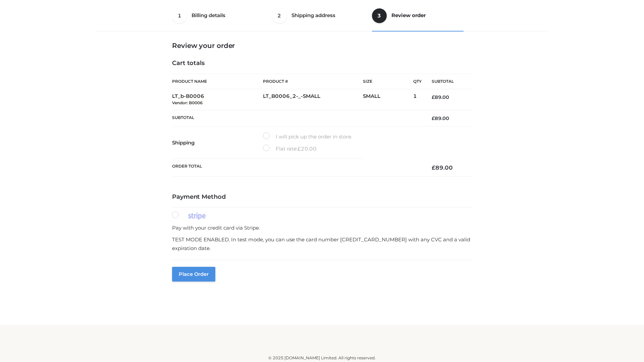 The width and height of the screenshot is (644, 362). Describe the element at coordinates (313, 81) in the screenshot. I see `th: Product #` at that location.